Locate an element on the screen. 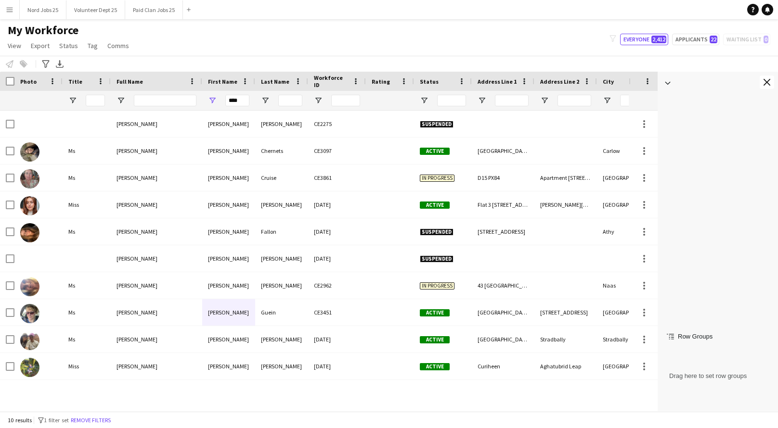 The height and width of the screenshot is (428, 778). span: Address Line 2 is located at coordinates (559, 81).